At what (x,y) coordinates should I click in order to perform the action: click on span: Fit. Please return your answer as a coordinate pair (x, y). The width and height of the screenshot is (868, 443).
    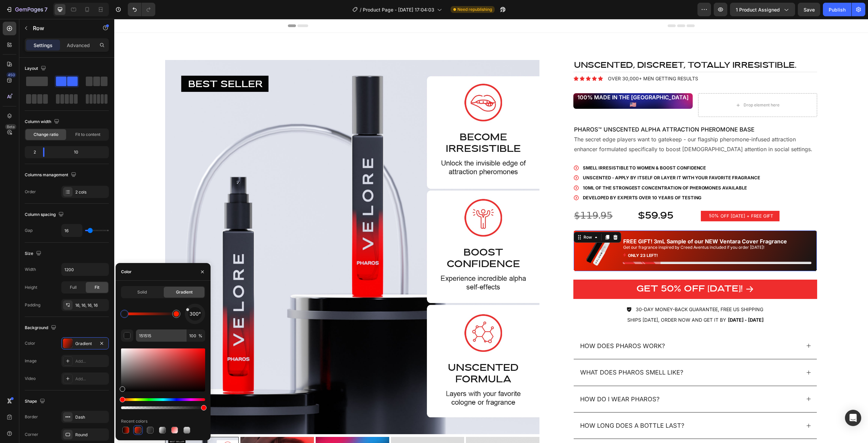
    Looking at the image, I should click on (97, 288).